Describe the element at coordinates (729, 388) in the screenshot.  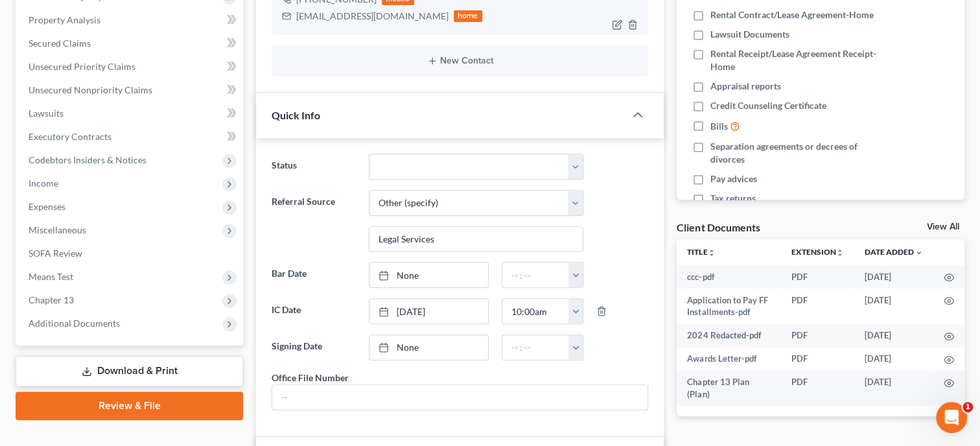
I see `td: Chapter 13 Plan (Plan)` at that location.